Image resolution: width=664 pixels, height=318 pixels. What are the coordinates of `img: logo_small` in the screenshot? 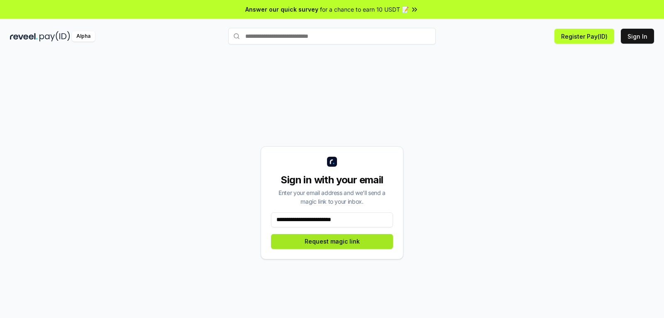 It's located at (332, 161).